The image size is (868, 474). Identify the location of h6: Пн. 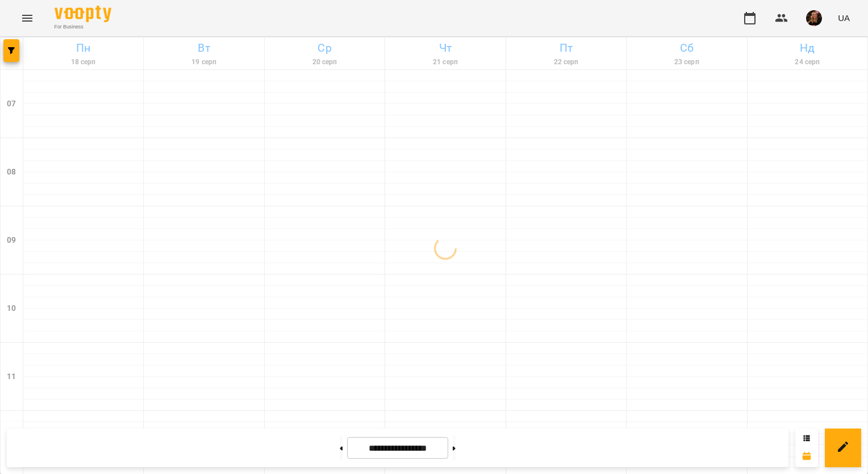
(83, 48).